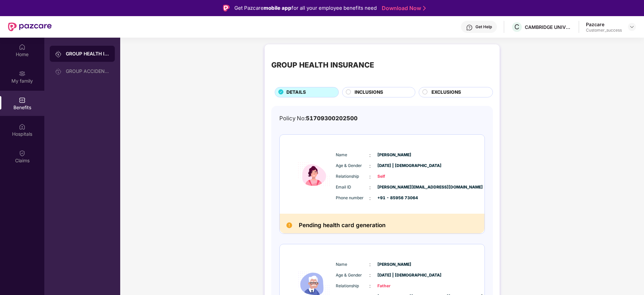 The width and height of the screenshot is (644, 295). Describe the element at coordinates (394, 198) in the screenshot. I see `span: +91 - 85956 73064` at that location.